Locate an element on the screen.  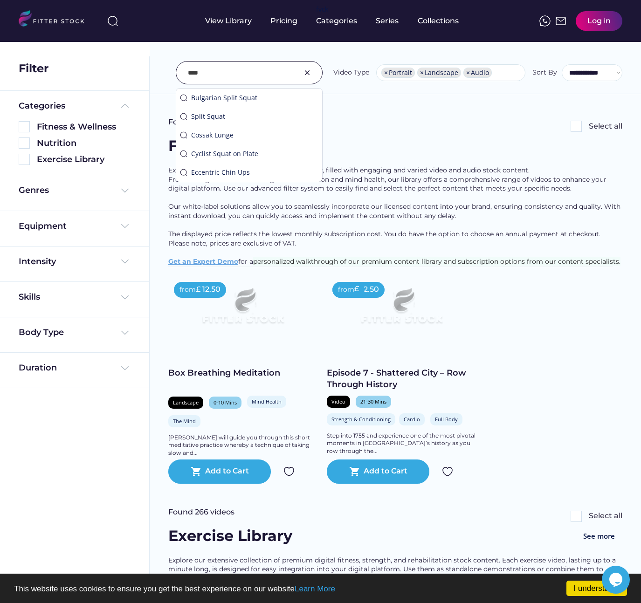
li: Portrait is located at coordinates (398, 73).